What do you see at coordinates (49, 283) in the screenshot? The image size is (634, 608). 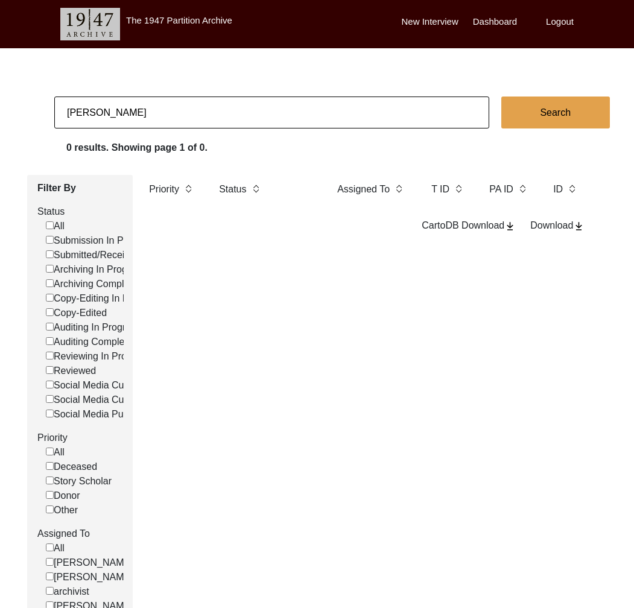 I see `input: Archiving Completed` at bounding box center [49, 283].